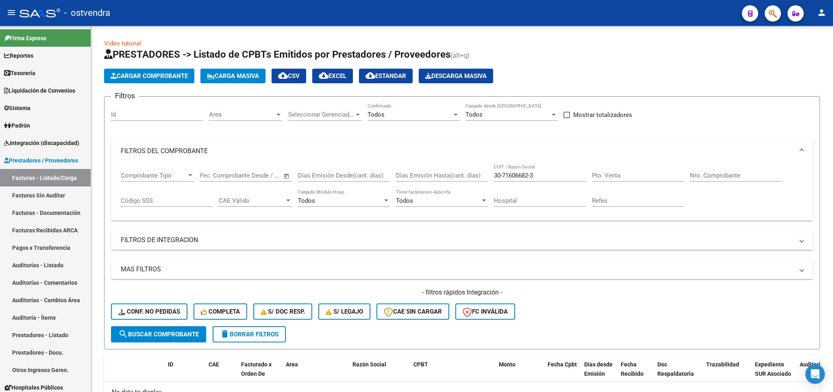  I want to click on span: Días desde Emisión, so click(598, 369).